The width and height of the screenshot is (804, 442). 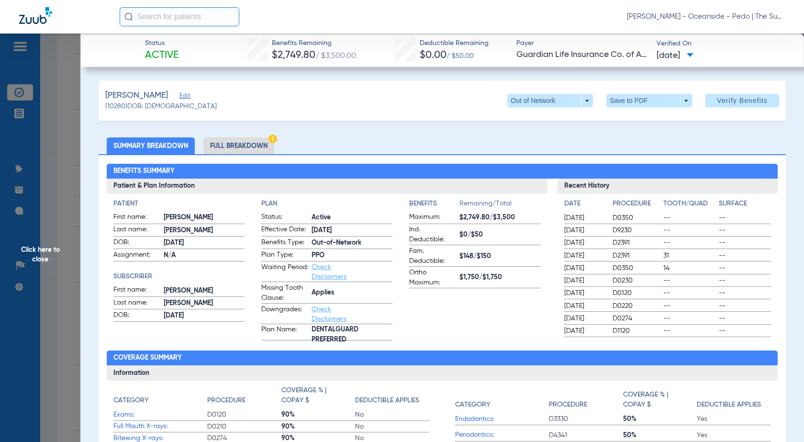 What do you see at coordinates (636, 218) in the screenshot?
I see `span: D0350` at bounding box center [636, 218].